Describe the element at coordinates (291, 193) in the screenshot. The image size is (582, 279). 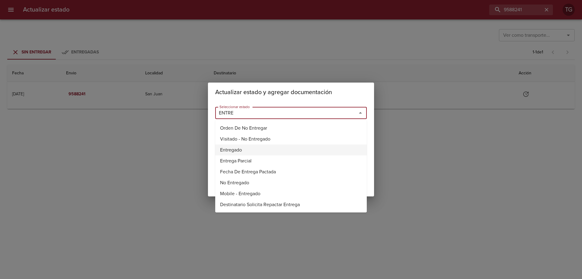
I see `li: Mobile - Entregado` at that location.